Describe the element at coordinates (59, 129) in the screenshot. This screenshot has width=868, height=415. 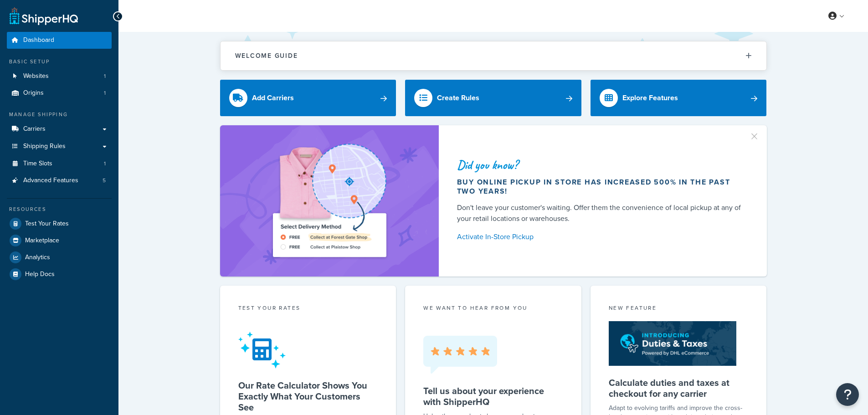
I see `li: Carriers` at that location.